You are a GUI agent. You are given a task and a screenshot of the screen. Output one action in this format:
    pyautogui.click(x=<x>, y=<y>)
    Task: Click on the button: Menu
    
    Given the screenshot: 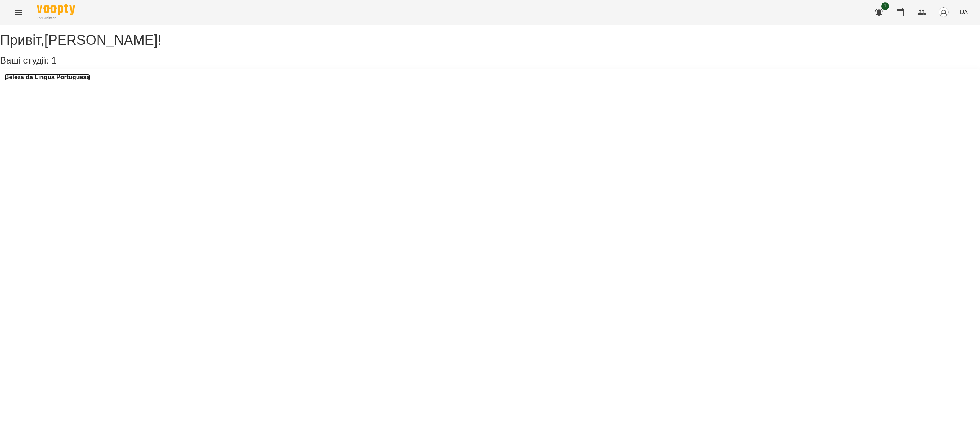 What is the action you would take?
    pyautogui.click(x=19, y=12)
    